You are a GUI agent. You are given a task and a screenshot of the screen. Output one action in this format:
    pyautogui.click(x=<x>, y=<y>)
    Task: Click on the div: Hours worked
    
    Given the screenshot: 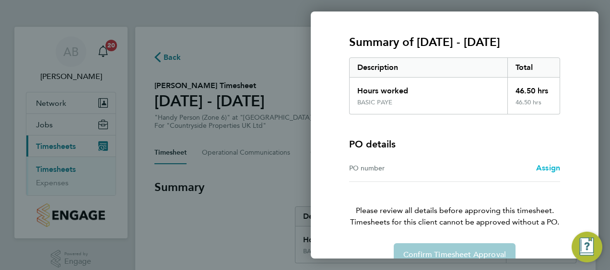 What is the action you would take?
    pyautogui.click(x=428, y=88)
    